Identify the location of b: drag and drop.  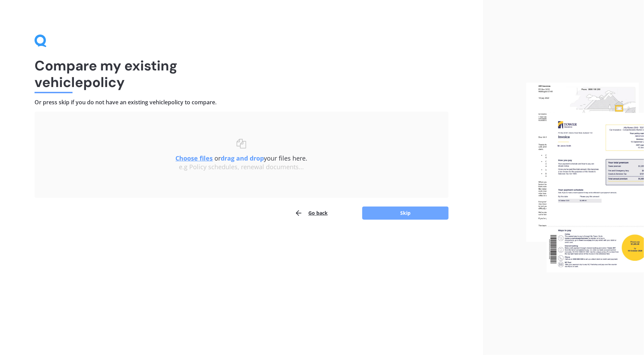
(242, 159).